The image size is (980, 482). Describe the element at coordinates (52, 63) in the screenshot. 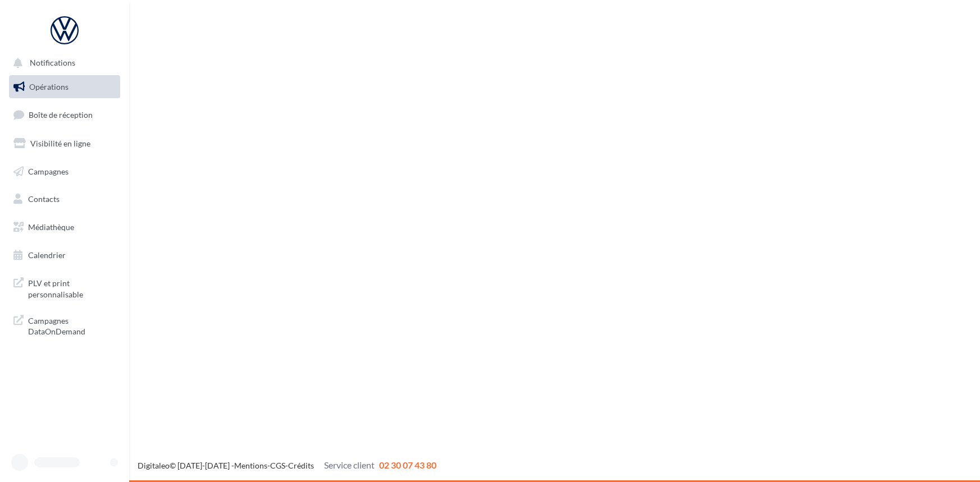

I see `span: Notifications` at that location.